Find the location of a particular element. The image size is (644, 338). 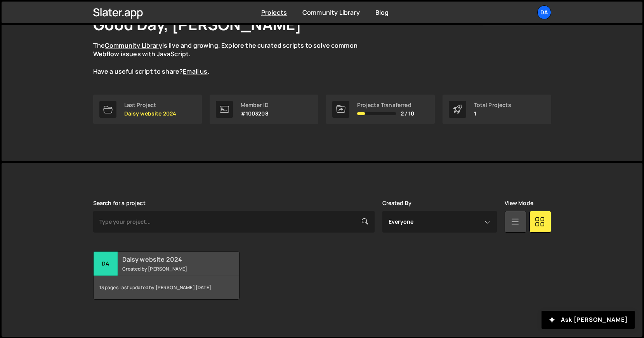

a: Da is located at coordinates (544, 13).